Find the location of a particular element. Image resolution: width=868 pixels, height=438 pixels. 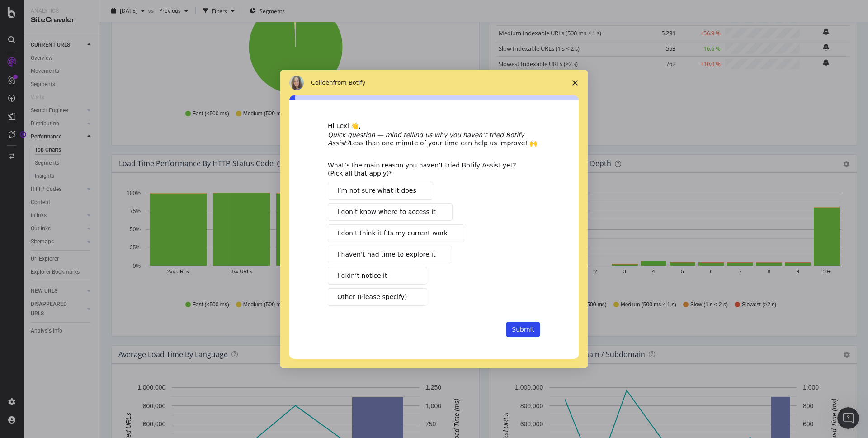

button: I don’t think it fits my current work is located at coordinates (396, 233).